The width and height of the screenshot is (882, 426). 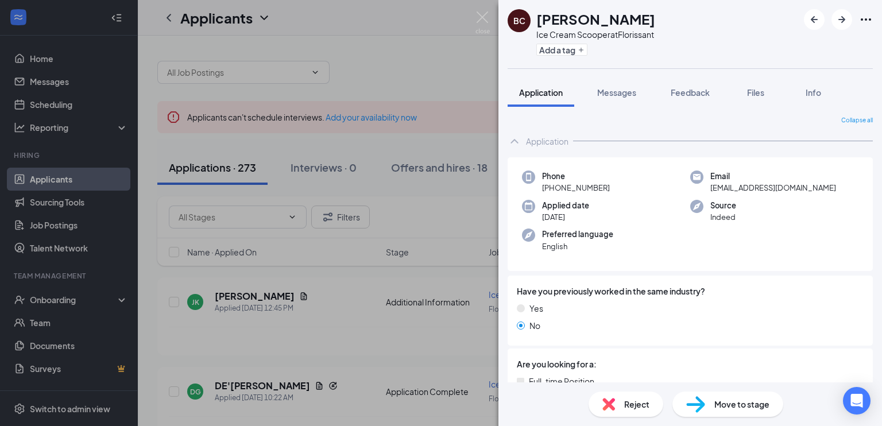 I want to click on svg: Ellipses, so click(x=866, y=20).